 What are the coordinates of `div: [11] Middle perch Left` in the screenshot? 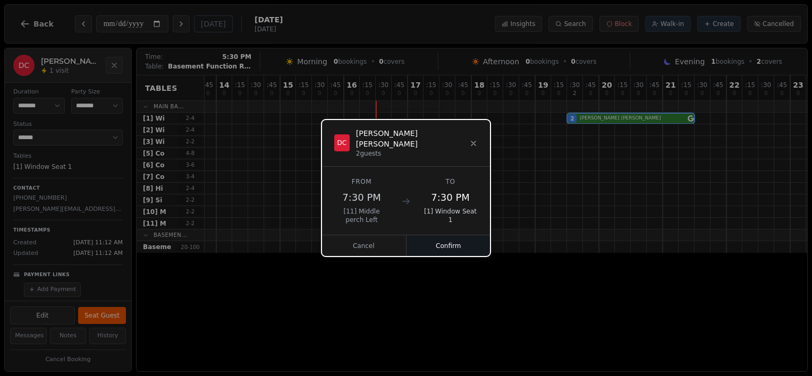 It's located at (361, 216).